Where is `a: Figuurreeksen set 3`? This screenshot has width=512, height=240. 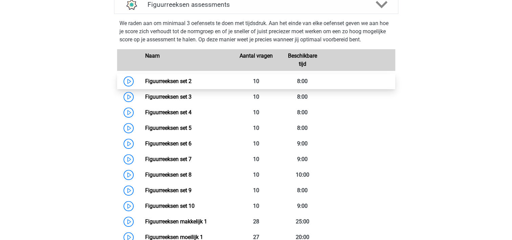 a: Figuurreeksen set 3 is located at coordinates (168, 96).